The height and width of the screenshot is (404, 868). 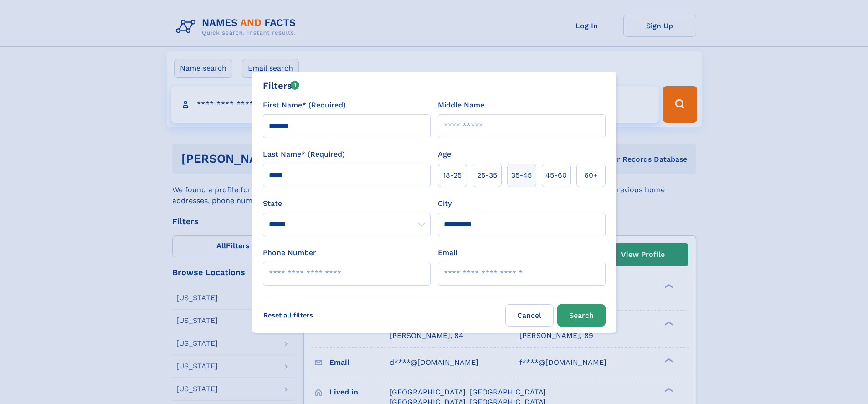 I want to click on label: Cancel, so click(x=530, y=315).